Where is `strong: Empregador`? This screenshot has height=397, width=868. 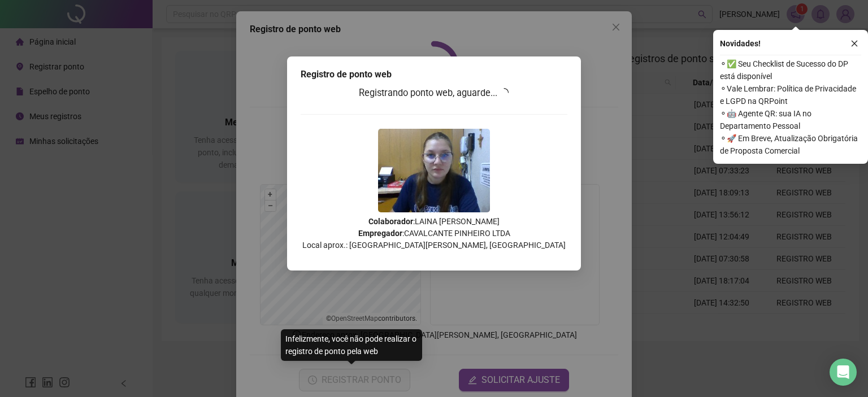
strong: Empregador is located at coordinates (380, 233).